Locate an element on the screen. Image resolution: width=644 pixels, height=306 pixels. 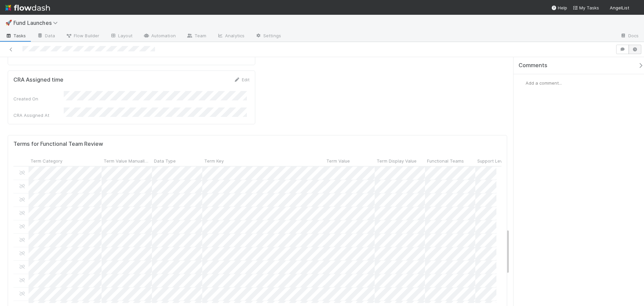
span: Comments is located at coordinates (533, 66).